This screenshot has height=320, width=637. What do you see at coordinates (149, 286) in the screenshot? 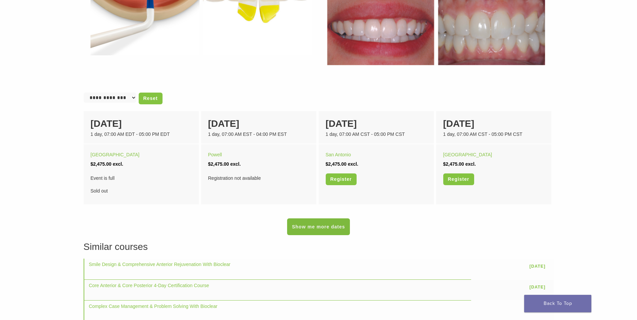
I see `a: Core Anterior & Core Posterior 4-Day Certification Course` at bounding box center [149, 286].